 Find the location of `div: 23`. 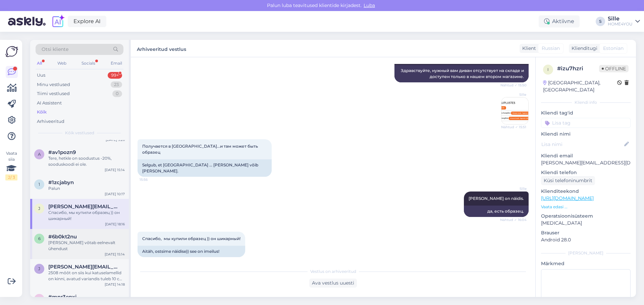

div: 23 is located at coordinates (116, 85).